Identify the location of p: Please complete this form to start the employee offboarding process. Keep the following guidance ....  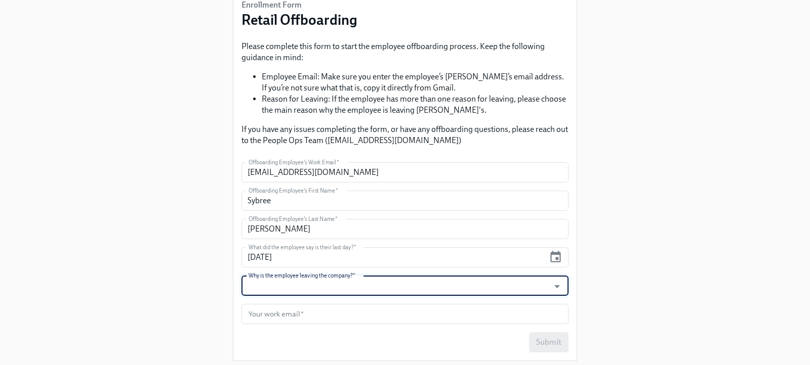
(405, 52).